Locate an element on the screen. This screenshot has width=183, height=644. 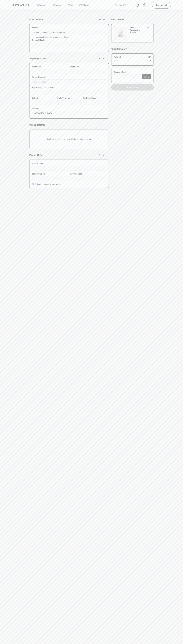
label: Last Name * is located at coordinates (88, 67).